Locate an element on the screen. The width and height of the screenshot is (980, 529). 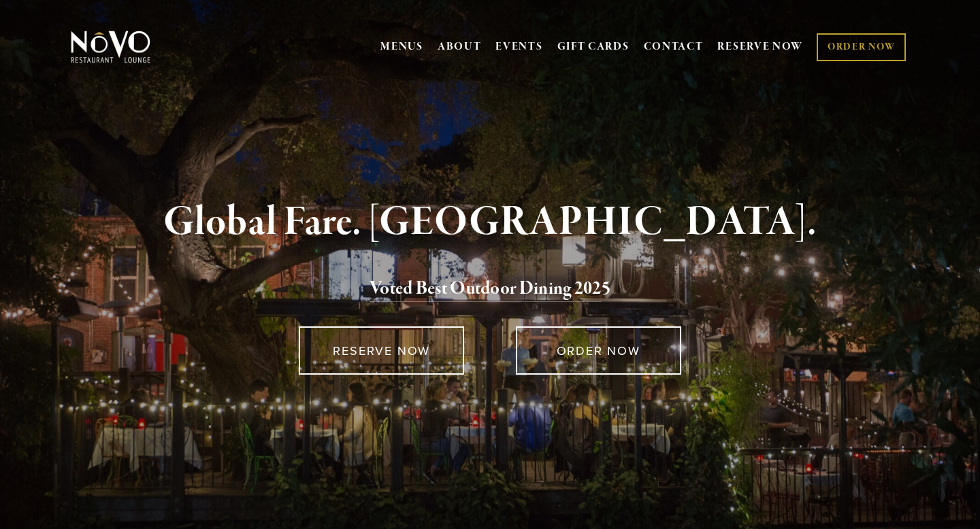
h2: 5 is located at coordinates (490, 289).